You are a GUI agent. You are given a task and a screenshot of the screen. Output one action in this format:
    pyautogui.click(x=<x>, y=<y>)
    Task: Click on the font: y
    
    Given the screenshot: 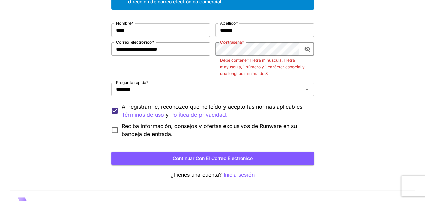 What is the action you would take?
    pyautogui.click(x=167, y=115)
    